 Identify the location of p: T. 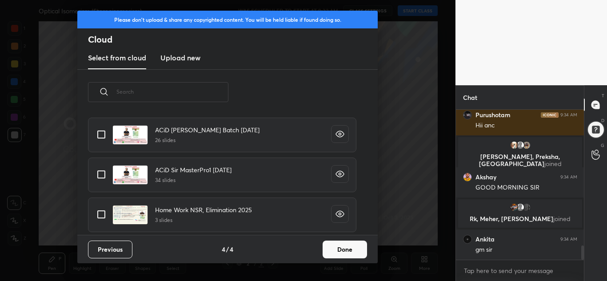
(603, 96).